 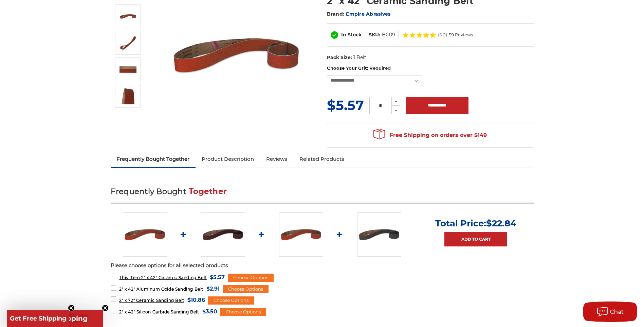 I want to click on p: Total Price:, so click(x=476, y=224).